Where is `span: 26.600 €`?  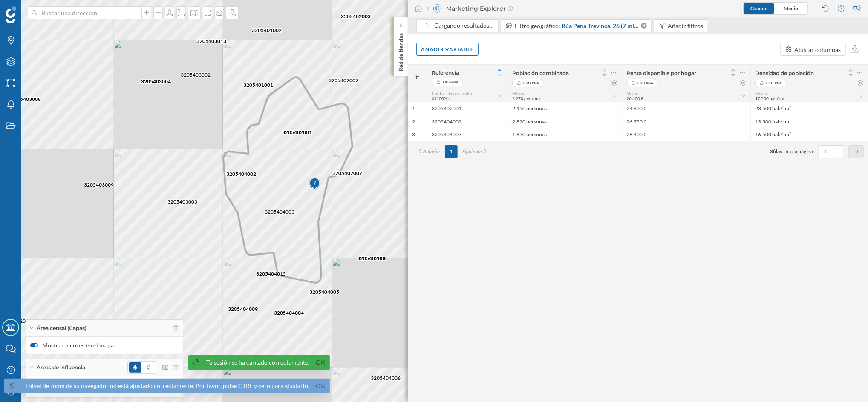
span: 26.600 € is located at coordinates (635, 99).